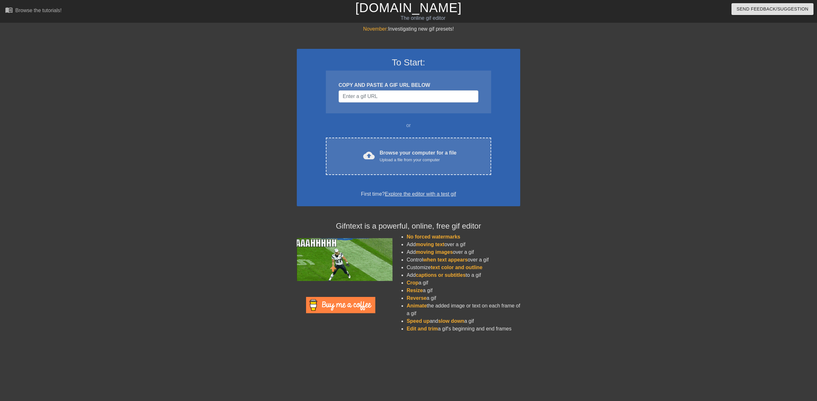 This screenshot has height=401, width=817. What do you see at coordinates (451, 321) in the screenshot?
I see `span: slow down` at bounding box center [451, 321].